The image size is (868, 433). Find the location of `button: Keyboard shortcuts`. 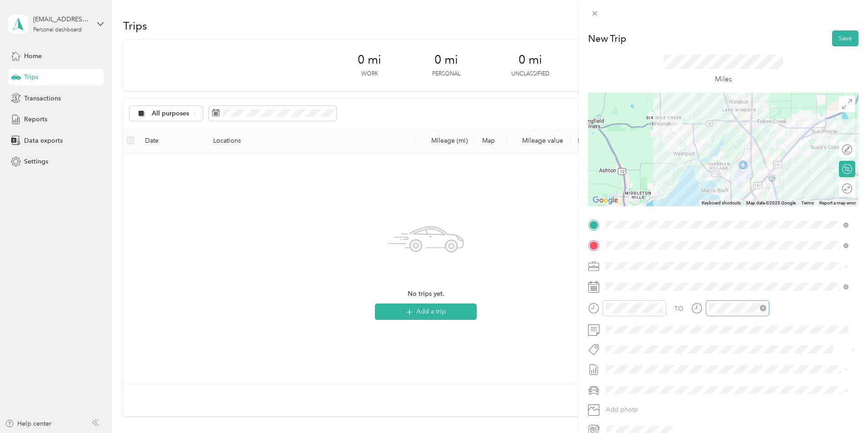

button: Keyboard shortcuts is located at coordinates (721, 203).